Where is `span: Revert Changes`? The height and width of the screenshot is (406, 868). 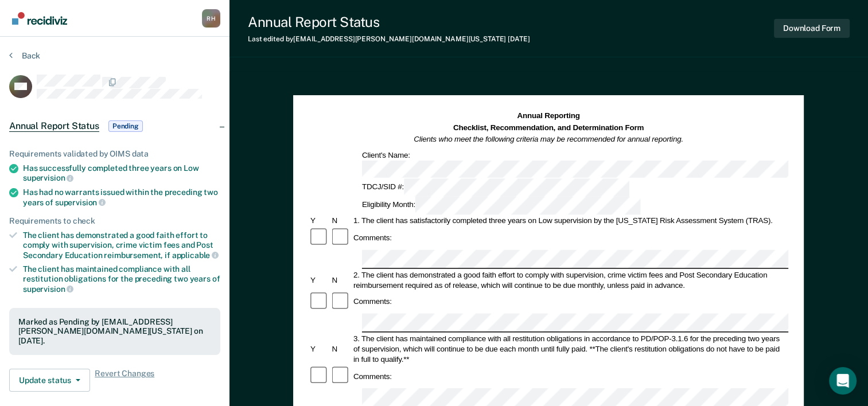
span: Revert Changes is located at coordinates (125, 381).